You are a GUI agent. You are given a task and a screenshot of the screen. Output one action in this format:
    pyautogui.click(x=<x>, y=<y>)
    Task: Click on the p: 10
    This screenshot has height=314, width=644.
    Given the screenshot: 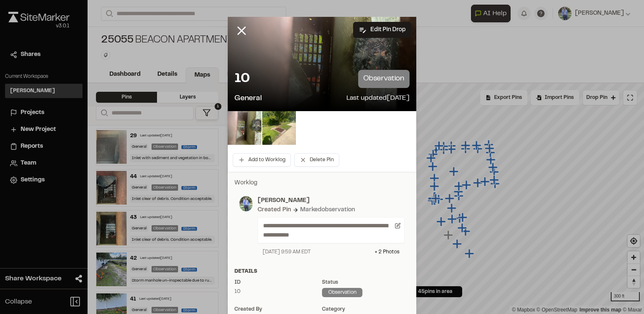 What is the action you would take?
    pyautogui.click(x=242, y=79)
    